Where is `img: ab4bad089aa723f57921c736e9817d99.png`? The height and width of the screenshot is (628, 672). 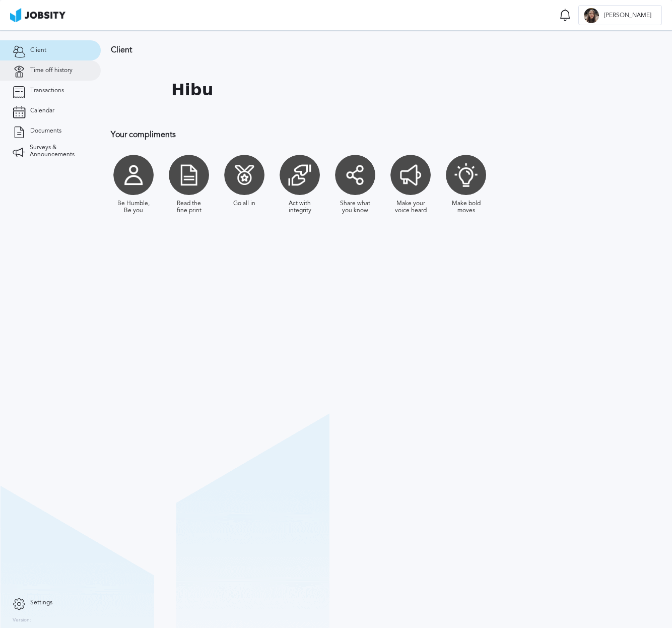
img: ab4bad089aa723f57921c736e9817d99.png is located at coordinates (38, 15).